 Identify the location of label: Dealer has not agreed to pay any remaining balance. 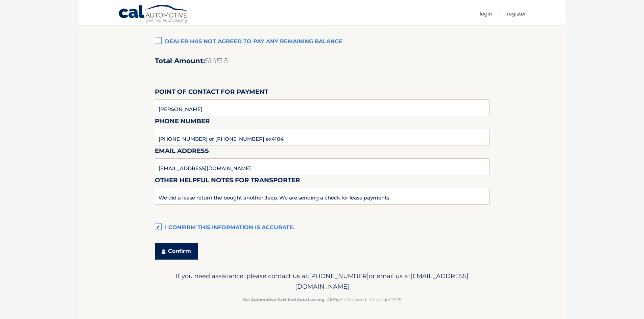
(322, 42).